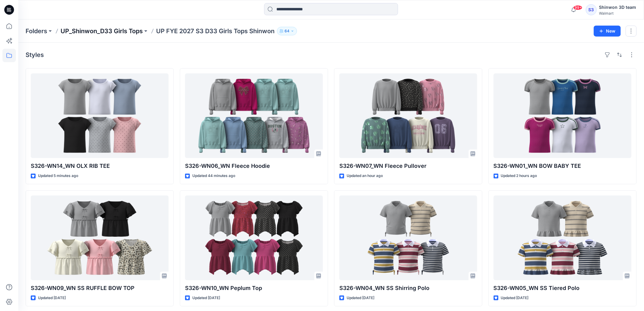  I want to click on div: Shinwon 3D team, so click(617, 7).